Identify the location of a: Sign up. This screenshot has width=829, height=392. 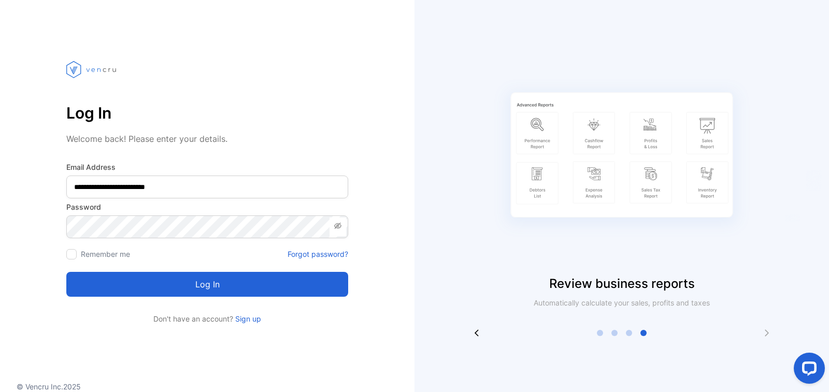
(247, 319).